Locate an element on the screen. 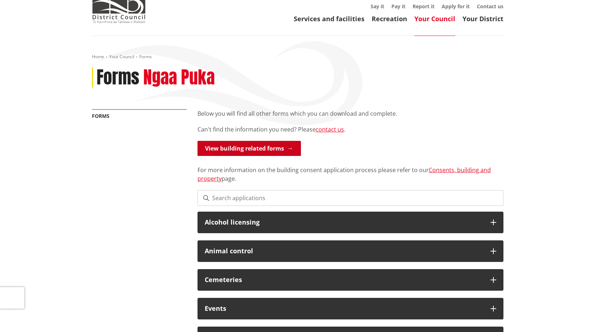 The image size is (595, 332). h3: Cemeteries is located at coordinates (344, 280).